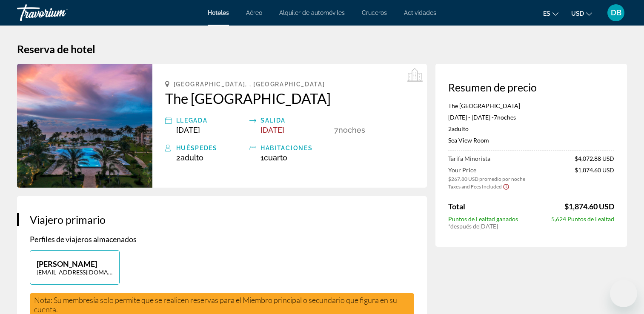 The height and width of the screenshot is (314, 644). What do you see at coordinates (581, 13) in the screenshot?
I see `button: Change currency` at bounding box center [581, 13].